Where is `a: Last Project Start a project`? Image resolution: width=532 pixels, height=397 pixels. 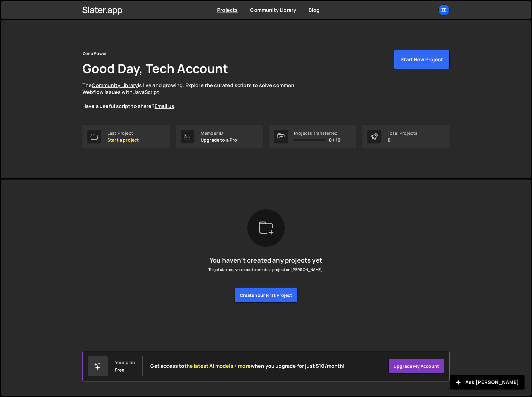
a: Last Project Start a project is located at coordinates (126, 137).